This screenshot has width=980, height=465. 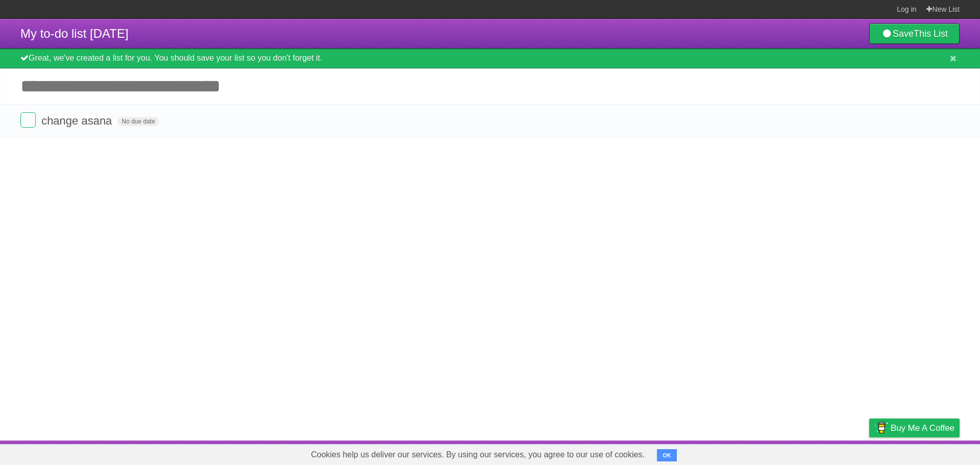 I want to click on a: Terms, so click(x=833, y=453).